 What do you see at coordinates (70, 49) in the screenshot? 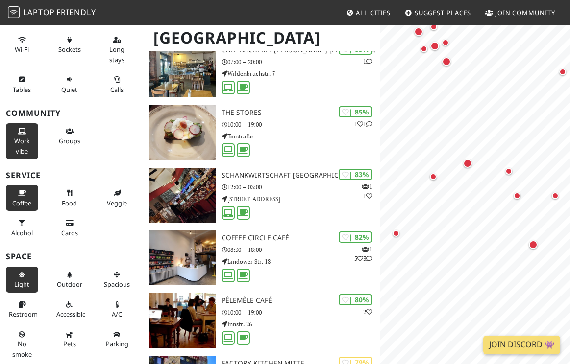
I see `span: Power sockets` at bounding box center [70, 49].